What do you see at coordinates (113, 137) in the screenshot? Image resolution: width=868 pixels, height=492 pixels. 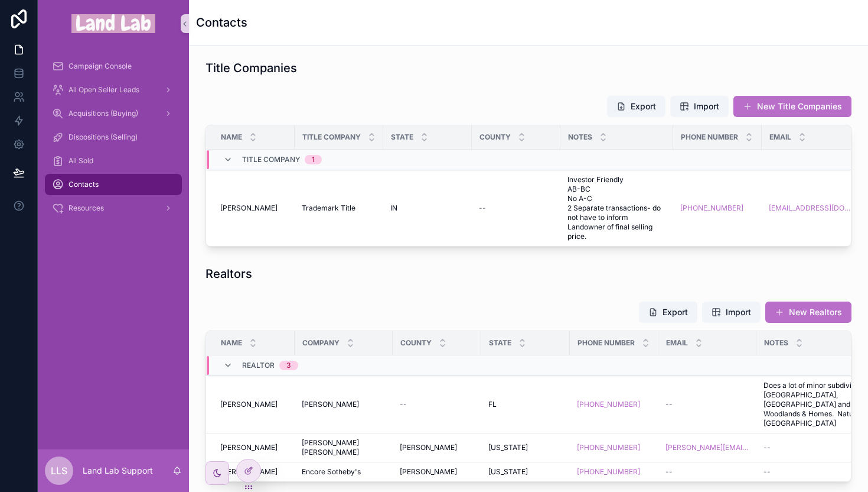 I see `a: Dispositions (Selling)` at bounding box center [113, 137].